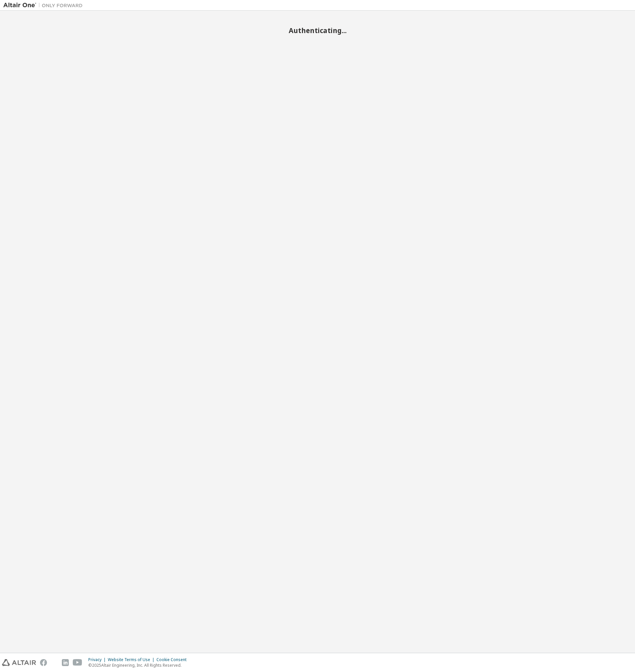 This screenshot has width=635, height=672. Describe the element at coordinates (77, 662) in the screenshot. I see `img: youtube.svg` at that location.